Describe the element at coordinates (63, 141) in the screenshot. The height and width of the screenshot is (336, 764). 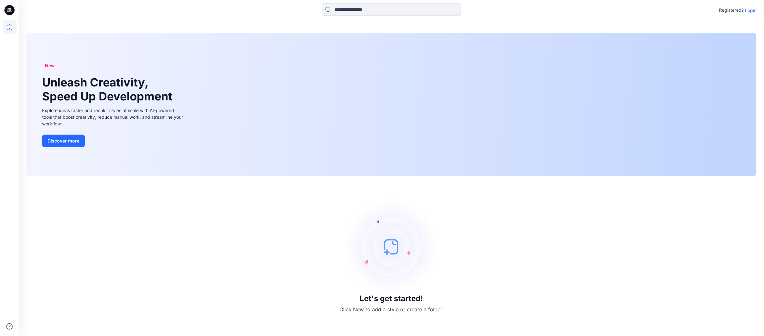
I see `button: Discover more` at that location.